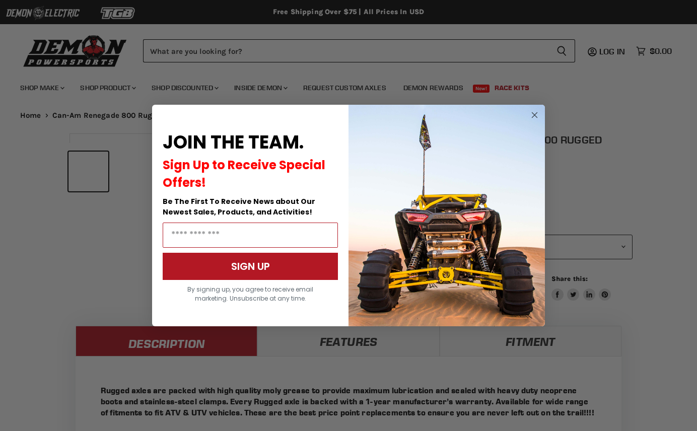 This screenshot has width=697, height=431. What do you see at coordinates (447, 216) in the screenshot?
I see `img: a9095488-b6e7-41ba-879d-588abfab540b.jpeg` at bounding box center [447, 216].